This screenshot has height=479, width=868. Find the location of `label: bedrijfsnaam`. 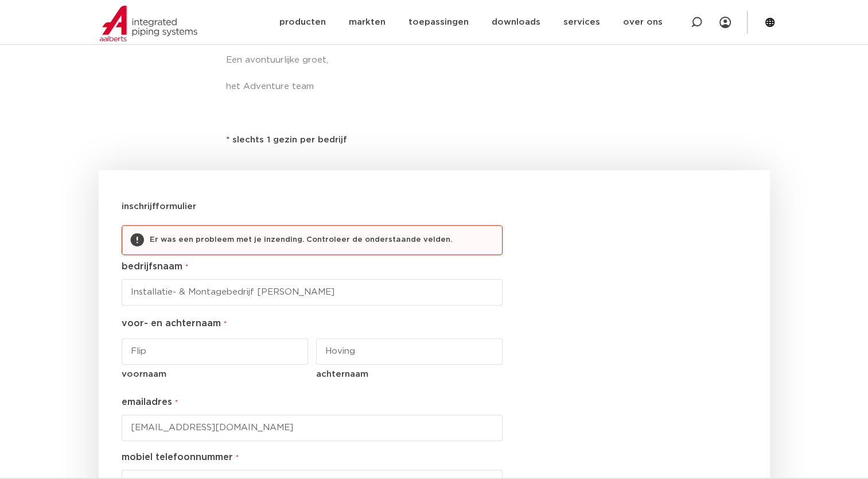

label: bedrijfsnaam is located at coordinates (154, 267).